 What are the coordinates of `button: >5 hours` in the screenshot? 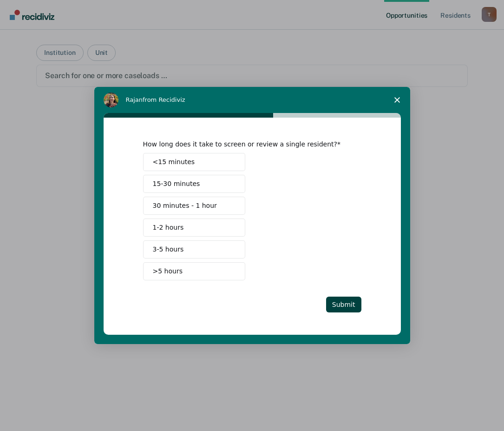 It's located at (194, 271).